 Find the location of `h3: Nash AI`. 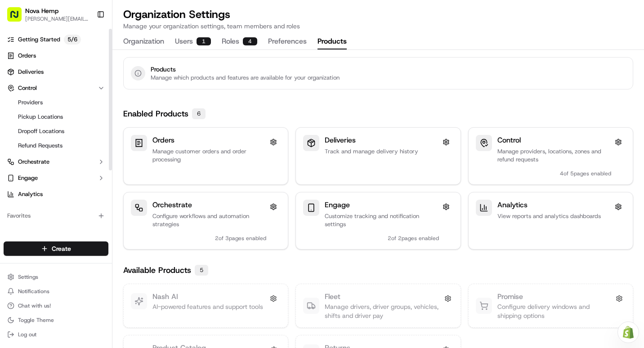

h3: Nash AI is located at coordinates (208, 297).